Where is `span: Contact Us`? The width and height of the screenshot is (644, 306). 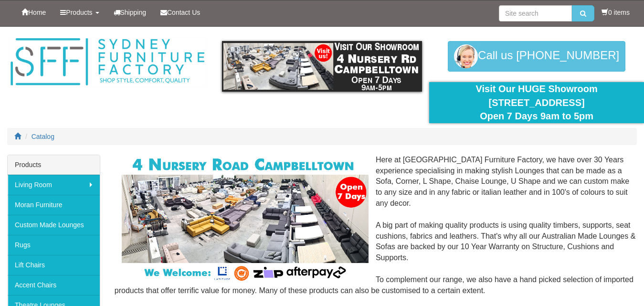 span: Contact Us is located at coordinates (183, 13).